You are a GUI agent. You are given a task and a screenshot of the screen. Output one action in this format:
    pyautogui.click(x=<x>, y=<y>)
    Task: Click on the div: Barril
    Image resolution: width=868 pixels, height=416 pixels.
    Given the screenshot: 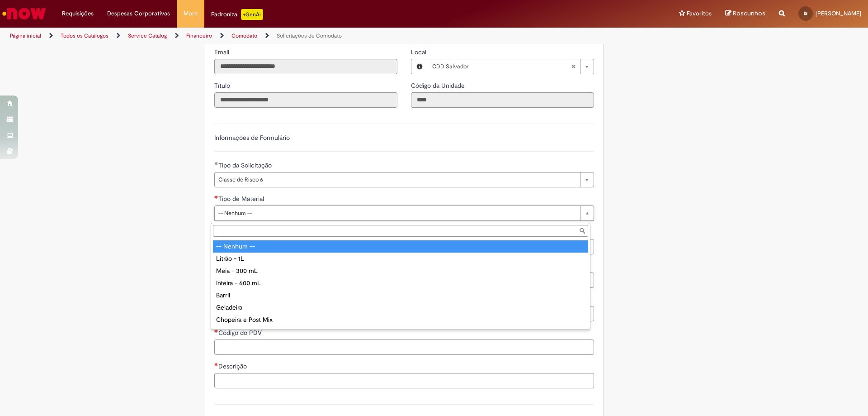 What is the action you would take?
    pyautogui.click(x=400, y=295)
    